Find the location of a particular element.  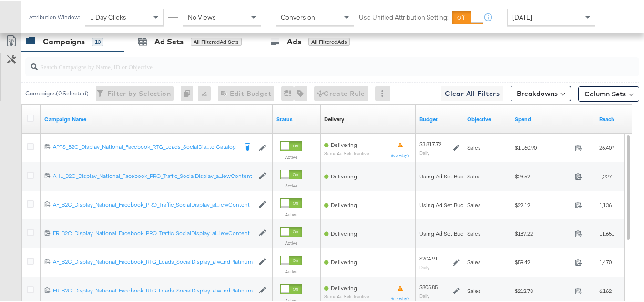

a: AHL_B2C_Display_National_Facebook_PRO_Traffic_SocialDisplay_a...iewContent is located at coordinates (154, 175).